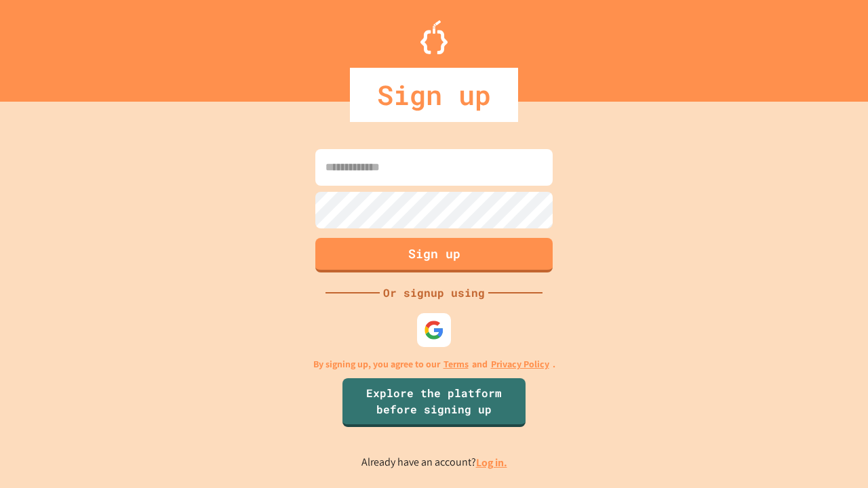 Image resolution: width=868 pixels, height=488 pixels. Describe the element at coordinates (434, 330) in the screenshot. I see `img: google-icon.svg` at that location.